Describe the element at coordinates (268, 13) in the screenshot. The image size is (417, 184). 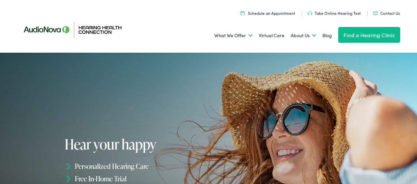
I see `a: Schedule an Appointment` at that location.